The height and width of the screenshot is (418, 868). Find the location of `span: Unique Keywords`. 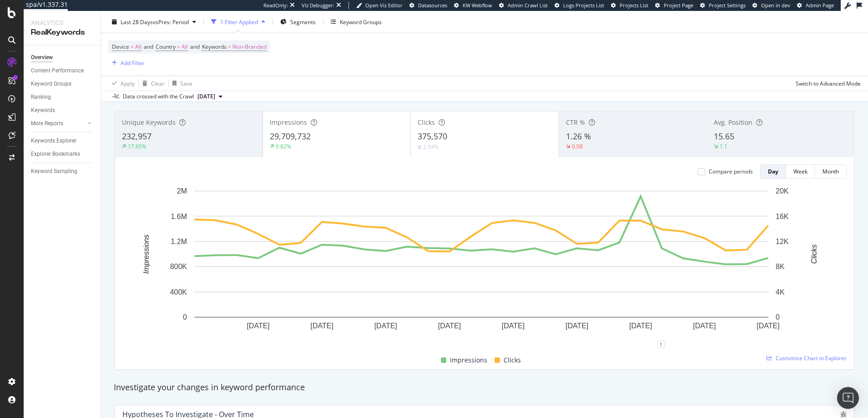

span: Unique Keywords is located at coordinates (149, 122).